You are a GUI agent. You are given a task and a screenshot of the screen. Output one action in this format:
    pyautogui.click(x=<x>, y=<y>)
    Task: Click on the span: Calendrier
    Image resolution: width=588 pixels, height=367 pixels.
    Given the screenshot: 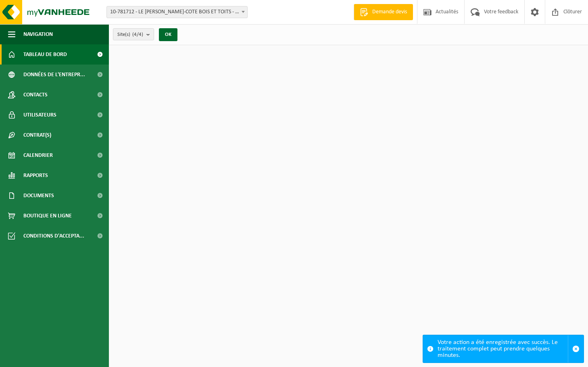 What is the action you would take?
    pyautogui.click(x=38, y=155)
    